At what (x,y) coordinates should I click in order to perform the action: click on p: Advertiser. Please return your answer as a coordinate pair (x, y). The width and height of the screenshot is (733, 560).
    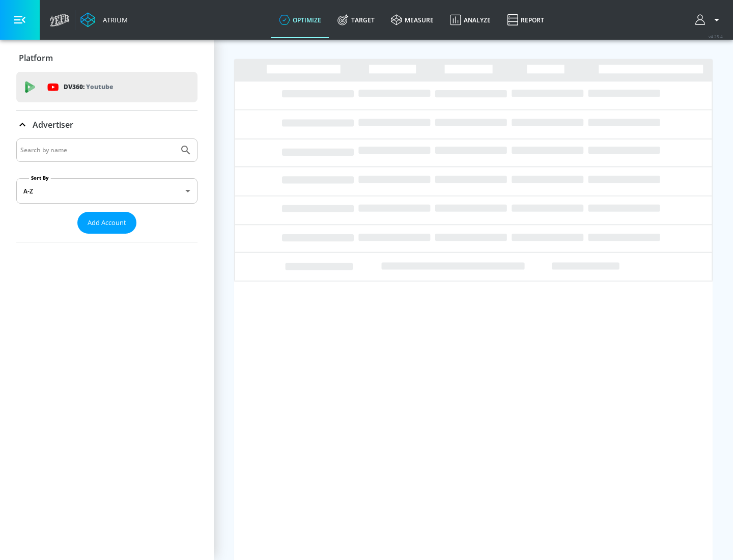
    Looking at the image, I should click on (53, 125).